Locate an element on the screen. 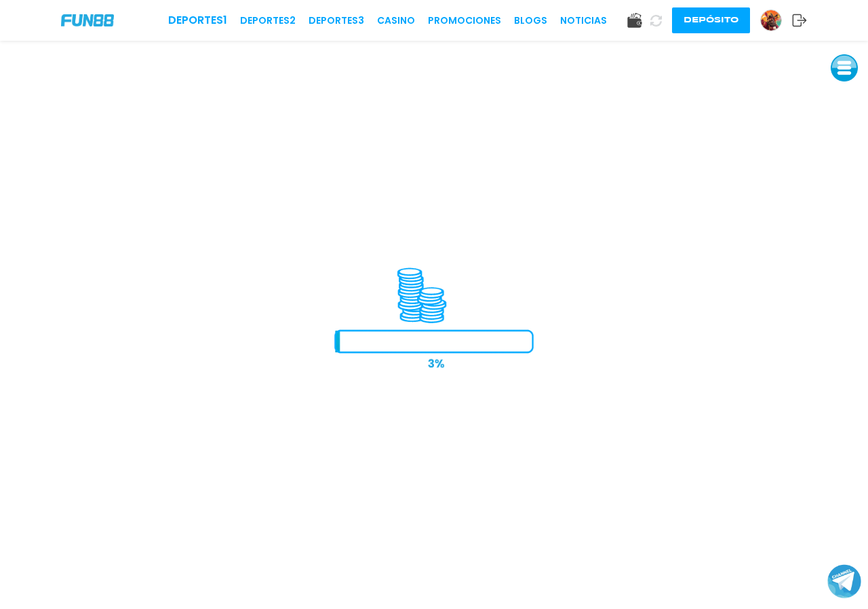  img: Company Logo is located at coordinates (88, 20).